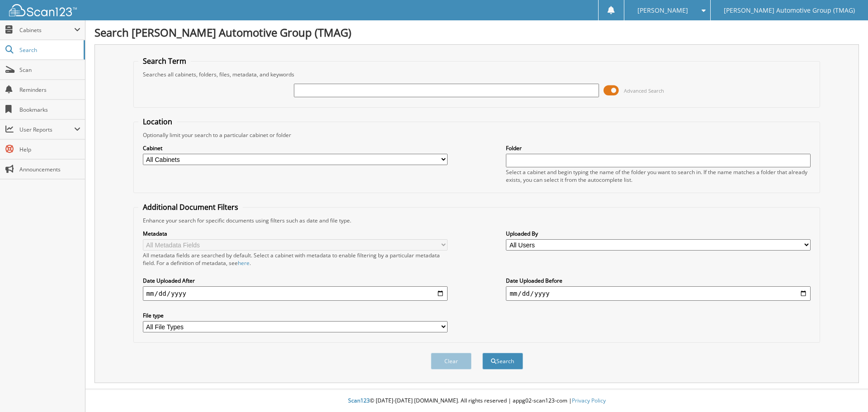 The width and height of the screenshot is (868, 412). Describe the element at coordinates (295, 294) in the screenshot. I see `input: start` at that location.